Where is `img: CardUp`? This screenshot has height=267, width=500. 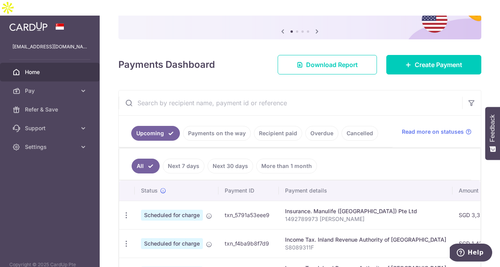
img: CardUp is located at coordinates (28, 26).